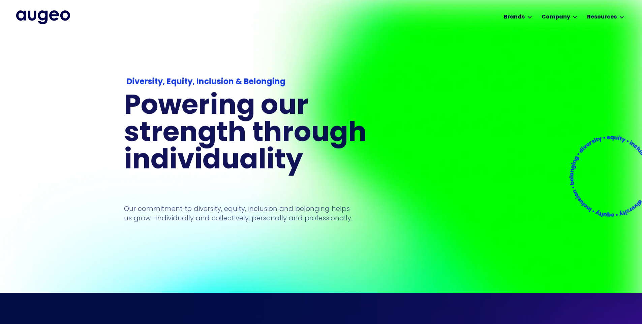 The image size is (642, 324). What do you see at coordinates (514, 17) in the screenshot?
I see `div: Brands` at bounding box center [514, 17].